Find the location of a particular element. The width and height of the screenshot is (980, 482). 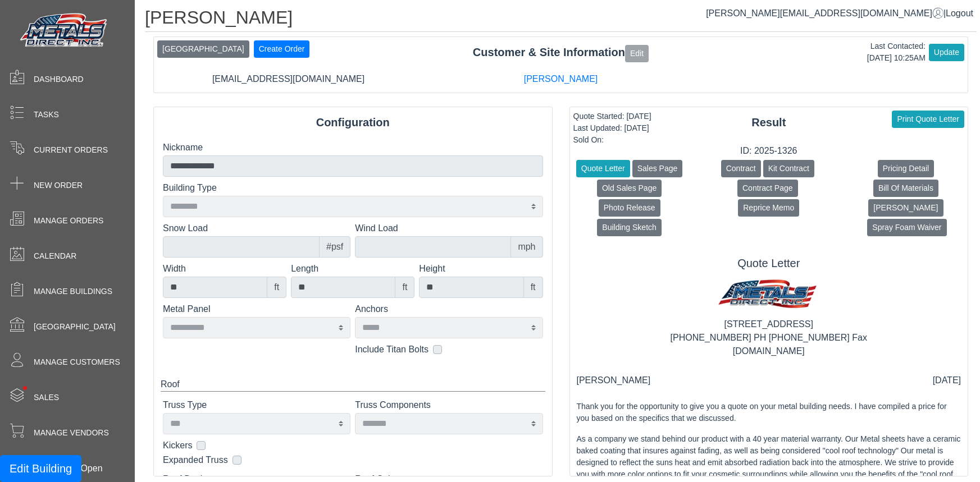

label: Building Type is located at coordinates (353, 188).